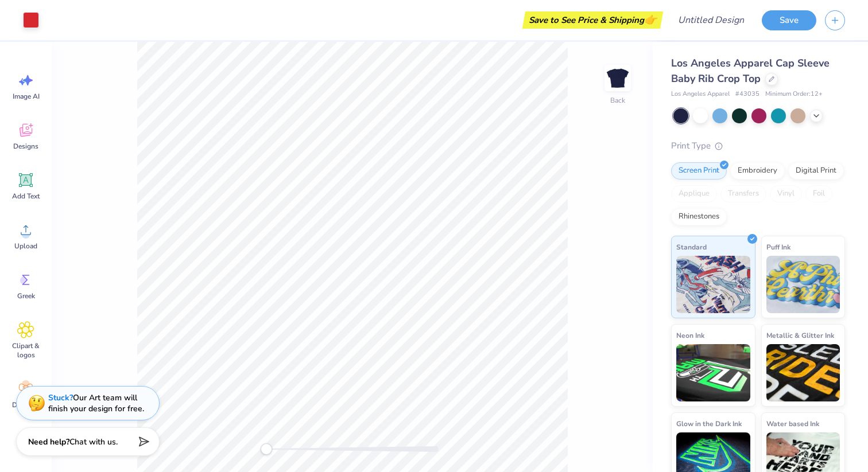 The height and width of the screenshot is (472, 868). What do you see at coordinates (757, 171) in the screenshot?
I see `div: Embroidery` at bounding box center [757, 171].